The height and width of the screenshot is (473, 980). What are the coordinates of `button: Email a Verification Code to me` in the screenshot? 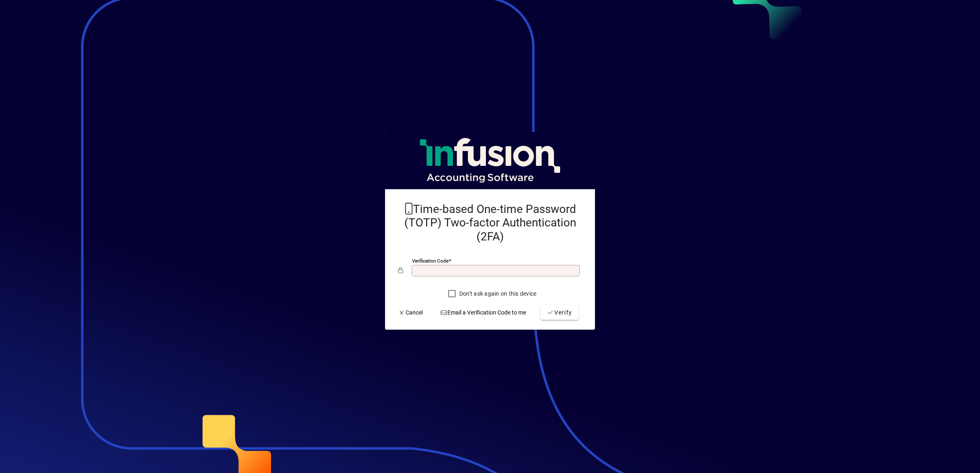 It's located at (483, 313).